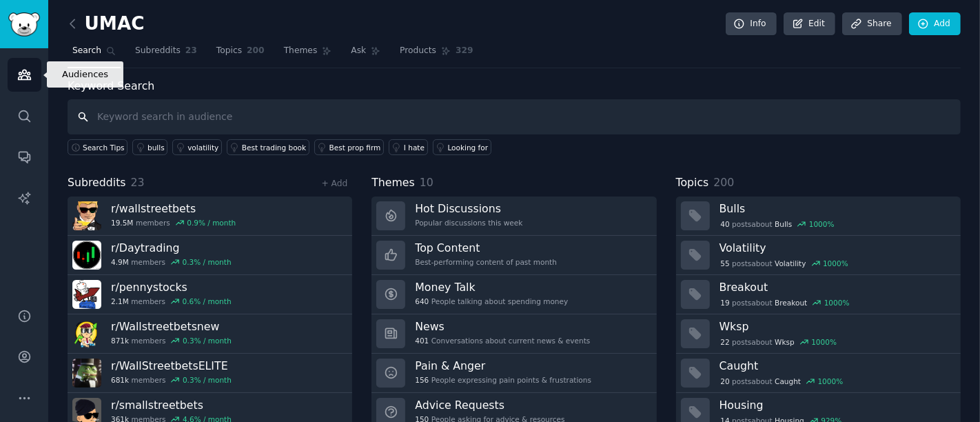 This screenshot has width=980, height=422. Describe the element at coordinates (514, 116) in the screenshot. I see `input: Keyword search in audience` at that location.